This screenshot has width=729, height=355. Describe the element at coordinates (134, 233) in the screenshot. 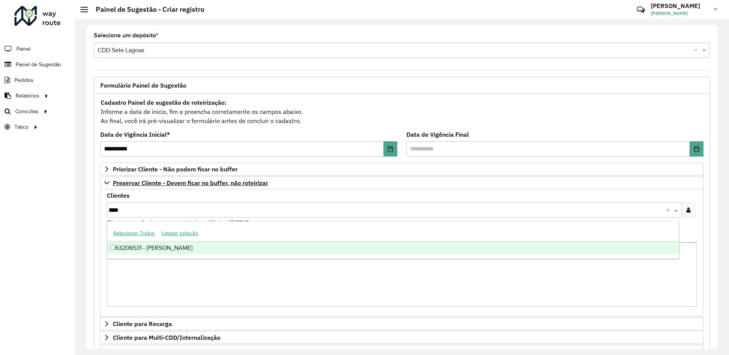

I see `button: Selecionar Todos` at that location.